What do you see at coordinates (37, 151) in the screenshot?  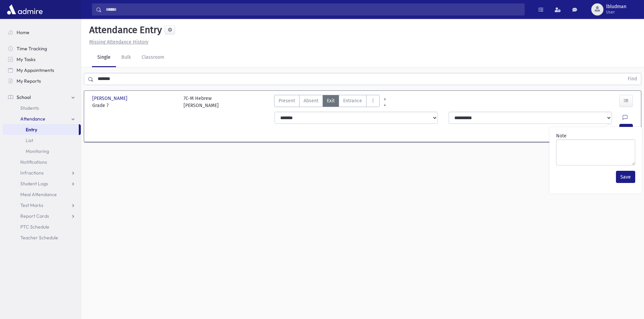 I see `span: Monitoring` at bounding box center [37, 151].